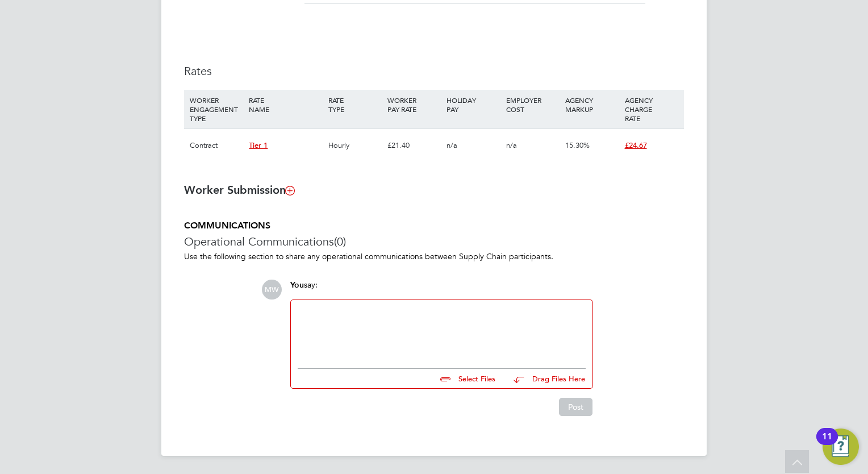  Describe the element at coordinates (414, 145) in the screenshot. I see `div: £21.40` at that location.